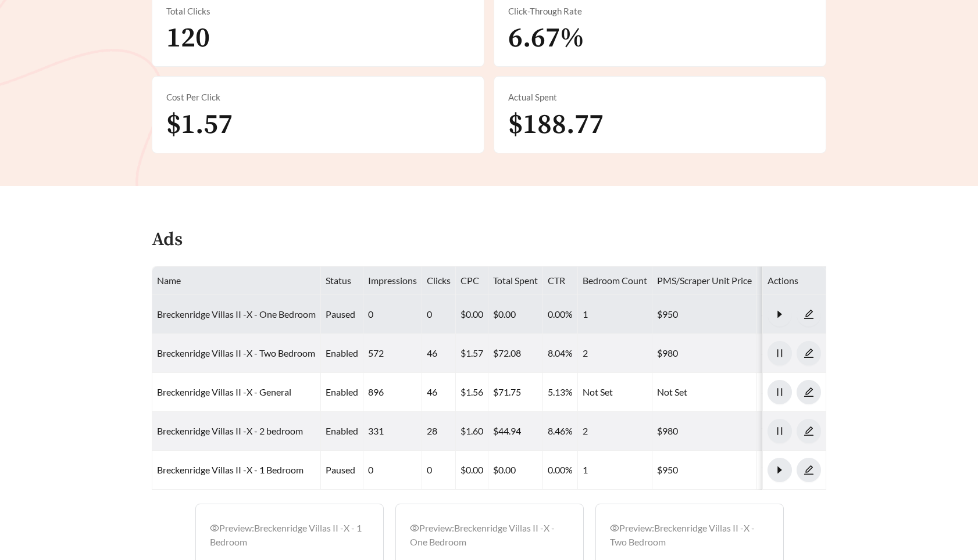 This screenshot has height=560, width=978. Describe the element at coordinates (797, 393) in the screenshot. I see `td: 690910599789` at that location.